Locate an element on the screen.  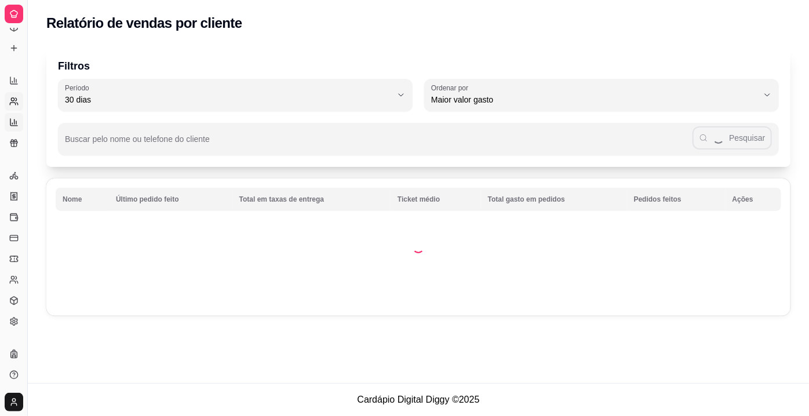
span: Maior valor gasto is located at coordinates (594, 100).